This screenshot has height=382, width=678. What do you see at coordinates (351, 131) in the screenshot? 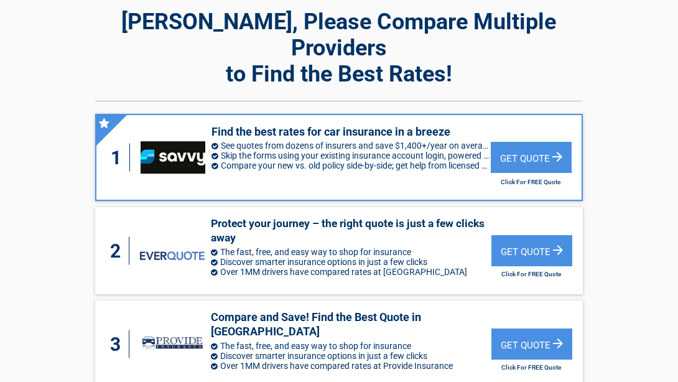
I see `h3: Find the best rates for car insurance in a breeze` at bounding box center [351, 131].